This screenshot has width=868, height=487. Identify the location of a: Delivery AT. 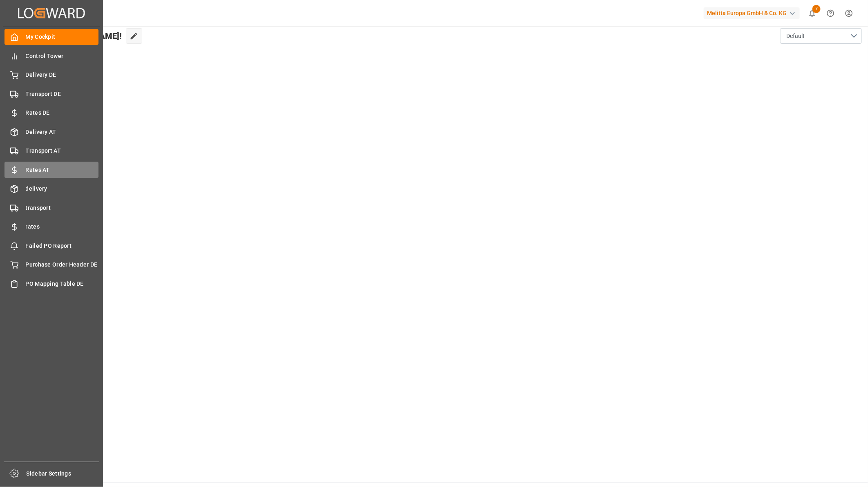
(52, 132).